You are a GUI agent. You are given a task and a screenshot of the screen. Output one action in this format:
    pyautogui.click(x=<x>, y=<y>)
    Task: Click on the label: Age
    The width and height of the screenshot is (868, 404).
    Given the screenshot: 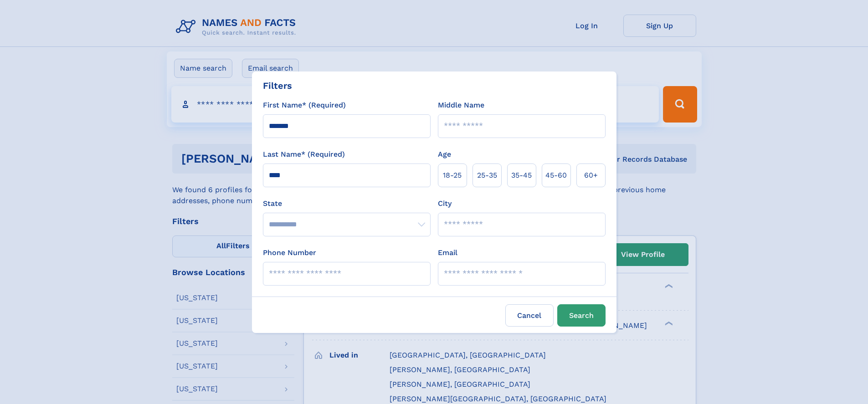 What is the action you would take?
    pyautogui.click(x=445, y=155)
    